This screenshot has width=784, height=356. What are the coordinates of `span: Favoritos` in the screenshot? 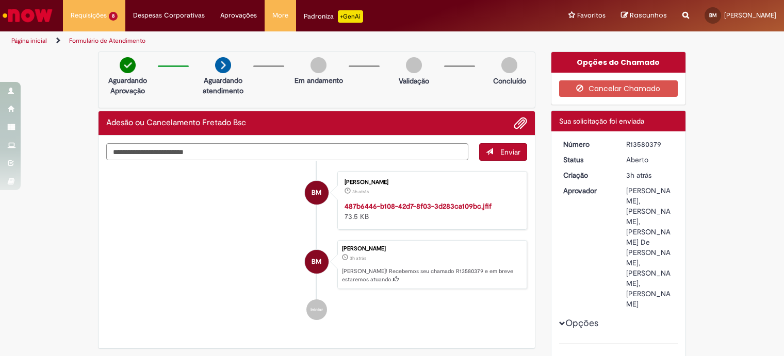 It's located at (591, 15).